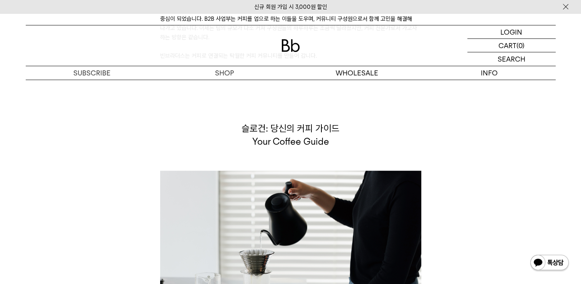 This screenshot has width=581, height=284. Describe the element at coordinates (357, 73) in the screenshot. I see `p: WHOLESALE` at that location.